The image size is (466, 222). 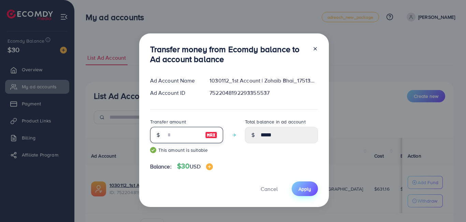 I want to click on span: USD, so click(x=195, y=166).